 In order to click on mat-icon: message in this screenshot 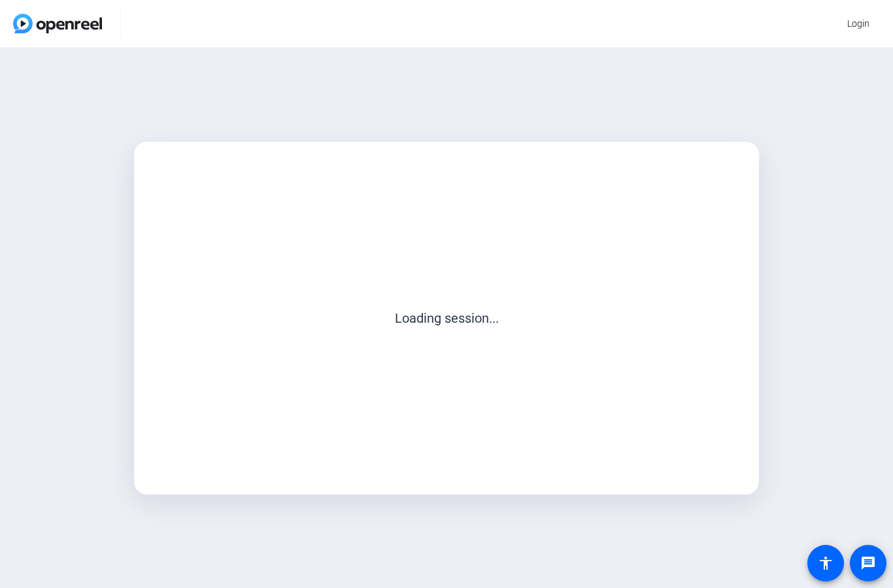, I will do `click(868, 563)`.